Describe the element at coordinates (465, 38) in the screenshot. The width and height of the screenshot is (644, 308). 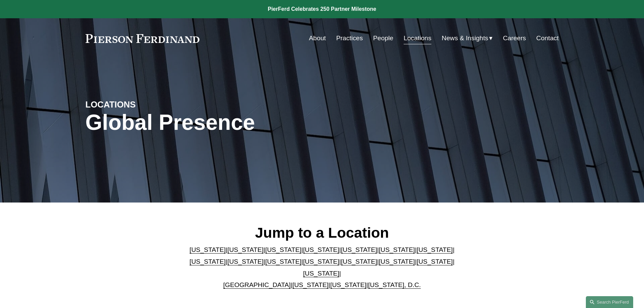
I see `span: News & Insights` at that location.